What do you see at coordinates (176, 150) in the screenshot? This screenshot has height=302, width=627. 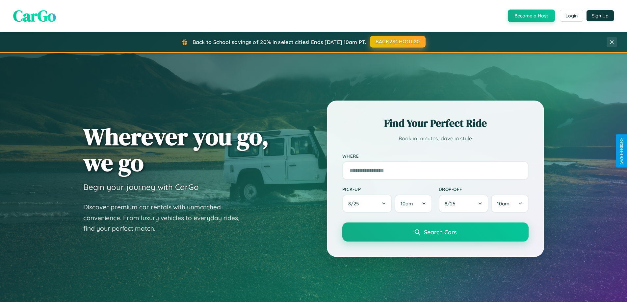 I see `h1: Wherever you go, we go` at bounding box center [176, 150].